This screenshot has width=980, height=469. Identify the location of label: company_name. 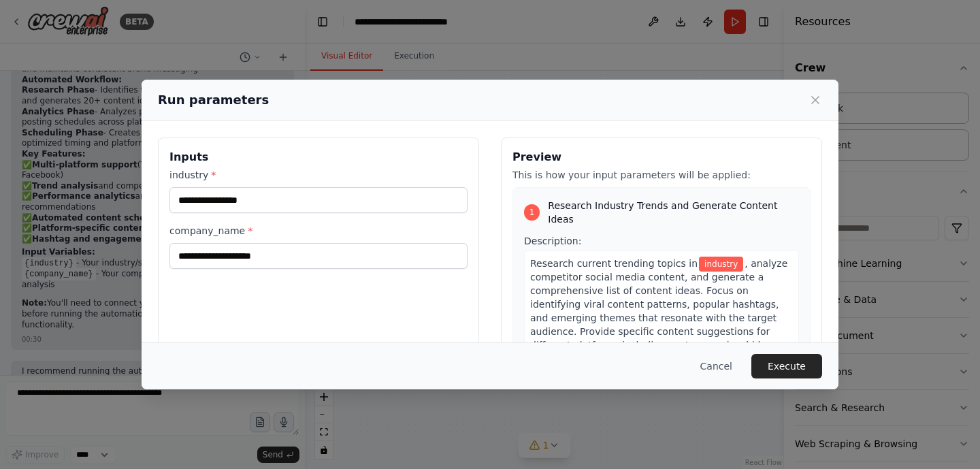
(318, 231).